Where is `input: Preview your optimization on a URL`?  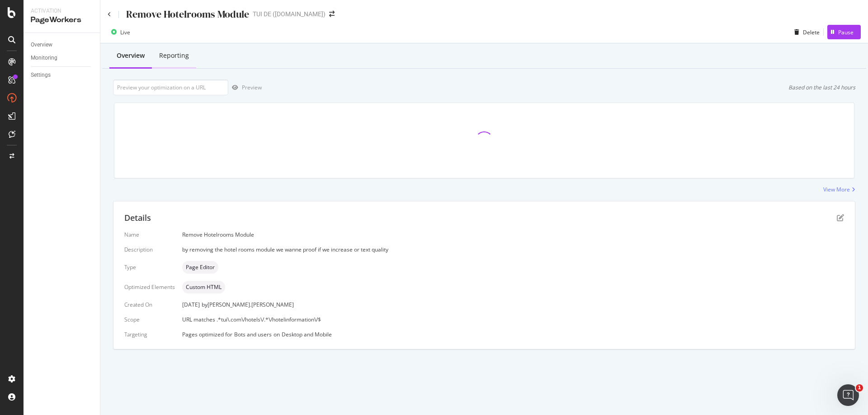
input: Preview your optimization on a URL is located at coordinates (171, 87).